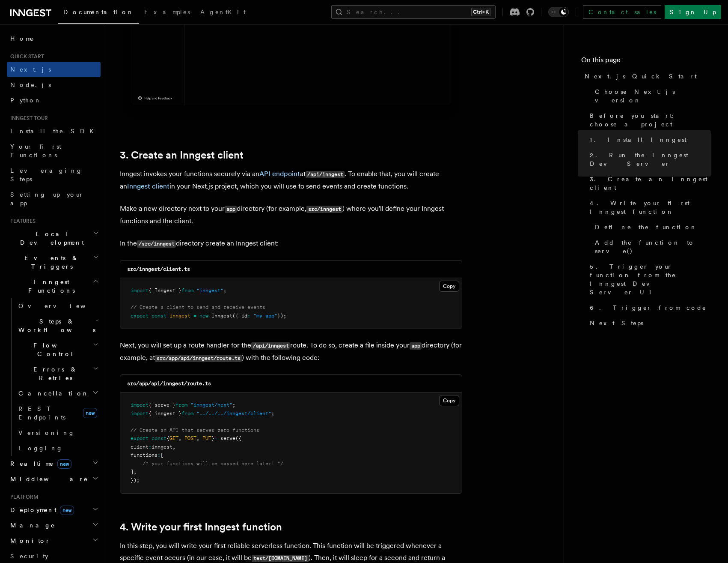  I want to click on span: // Create a client to send and receive events, so click(198, 307).